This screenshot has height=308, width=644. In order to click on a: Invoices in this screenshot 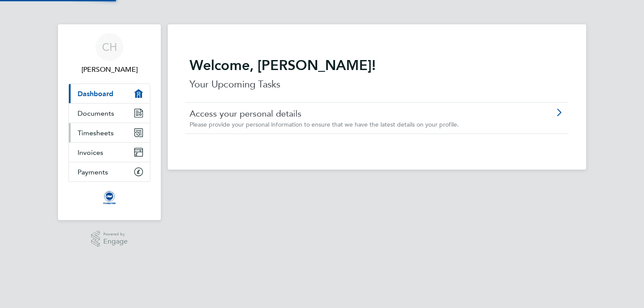, I will do `click(110, 152)`.